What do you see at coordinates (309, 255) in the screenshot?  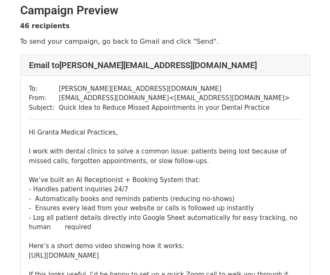 I see `div: Chat Widget` at bounding box center [309, 255].